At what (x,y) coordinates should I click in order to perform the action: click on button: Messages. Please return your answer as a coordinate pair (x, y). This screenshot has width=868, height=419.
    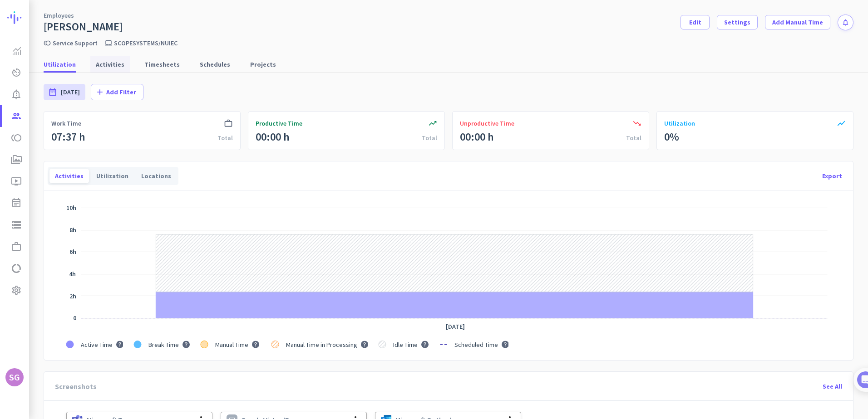
    Looking at the image, I should click on (68, 301).